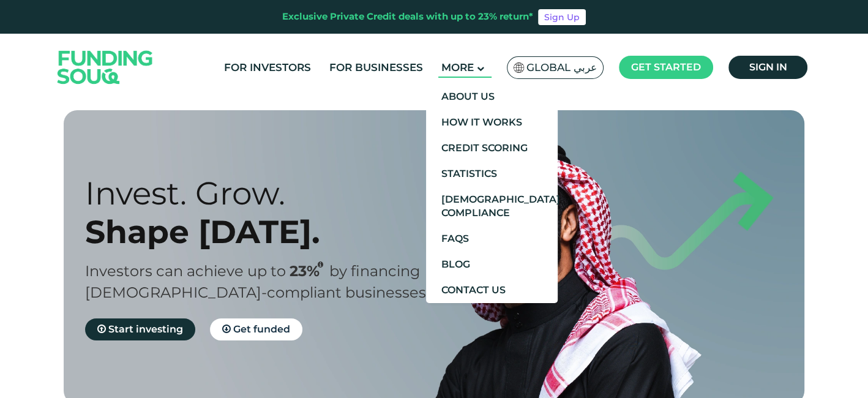 The height and width of the screenshot is (398, 868). What do you see at coordinates (491, 239) in the screenshot?
I see `a: FAQs` at bounding box center [491, 239].